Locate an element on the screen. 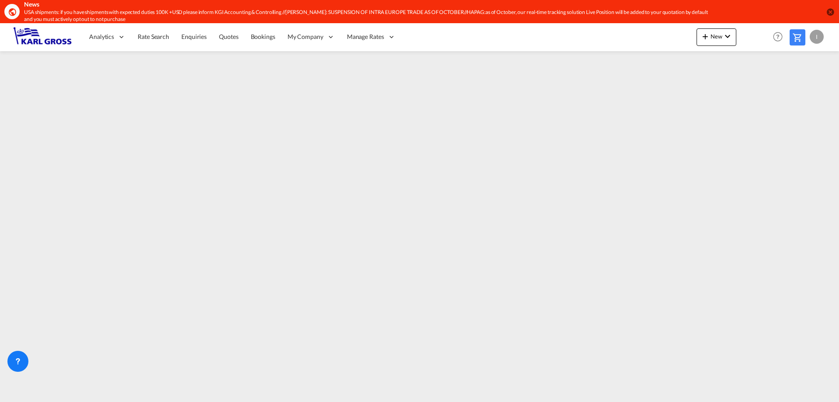 The width and height of the screenshot is (839, 402). span: Help is located at coordinates (778, 37).